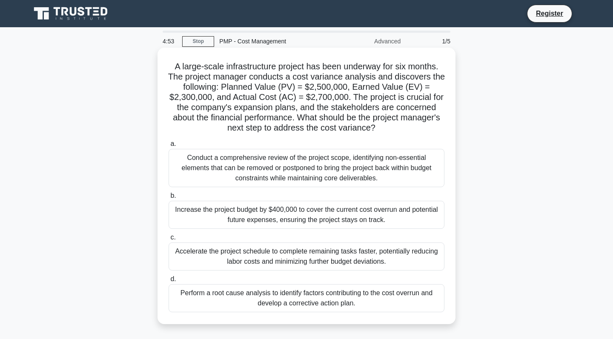 The width and height of the screenshot is (613, 339). What do you see at coordinates (549, 13) in the screenshot?
I see `a: Register` at bounding box center [549, 13].